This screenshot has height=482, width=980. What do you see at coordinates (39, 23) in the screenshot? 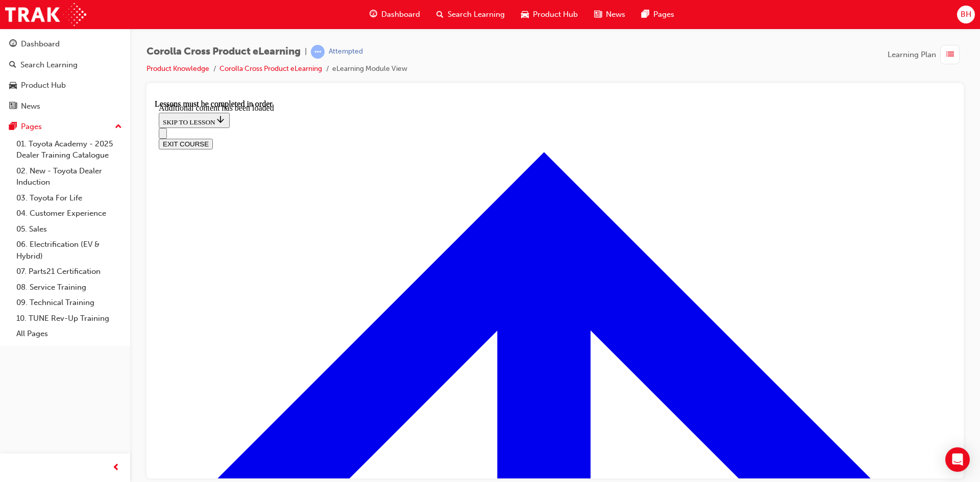
I see `span: SKIP TO LESSON` at bounding box center [39, 23].